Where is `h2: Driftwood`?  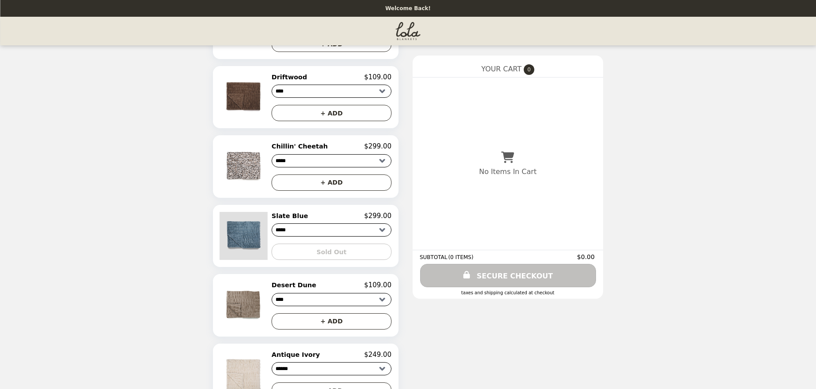 h2: Driftwood is located at coordinates (291, 77).